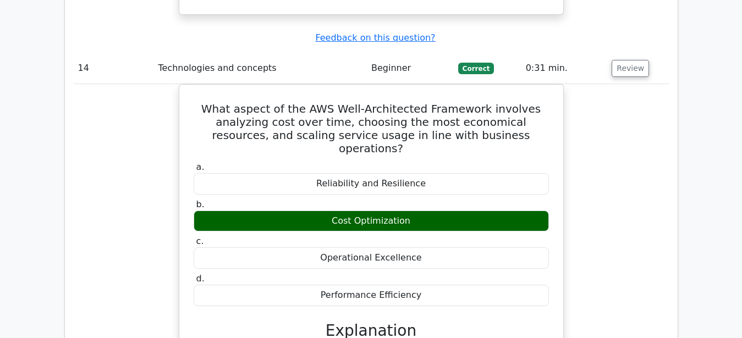 The height and width of the screenshot is (338, 742). I want to click on td: 0:31 min., so click(564, 68).